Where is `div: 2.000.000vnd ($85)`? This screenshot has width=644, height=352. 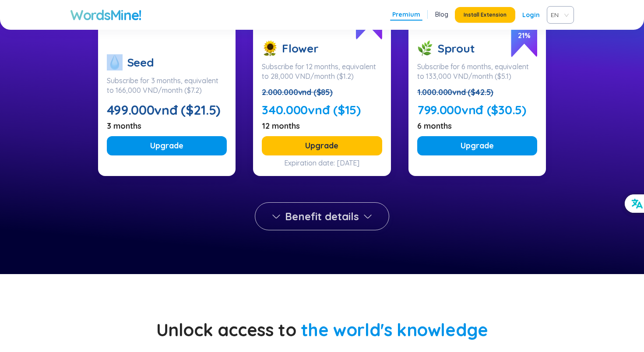 div: 2.000.000vnd ($85) is located at coordinates (322, 92).